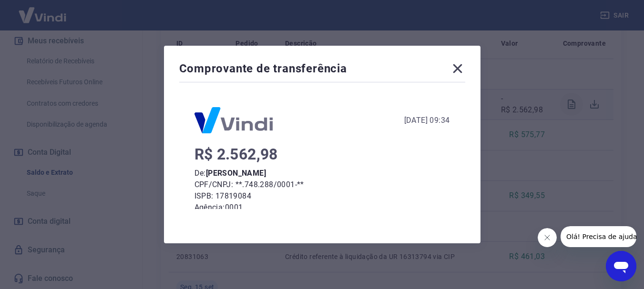 The width and height of the screenshot is (644, 289). Describe the element at coordinates (322, 174) in the screenshot. I see `p: De:` at that location.